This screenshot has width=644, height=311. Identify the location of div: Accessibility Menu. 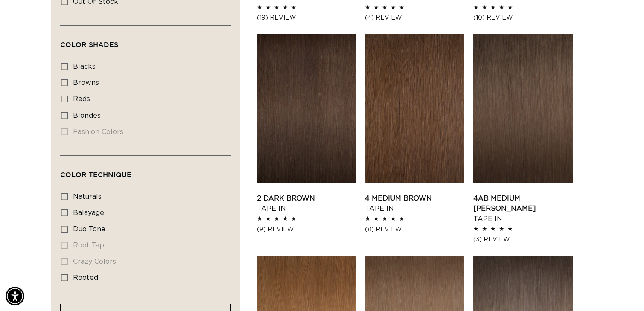
(15, 296).